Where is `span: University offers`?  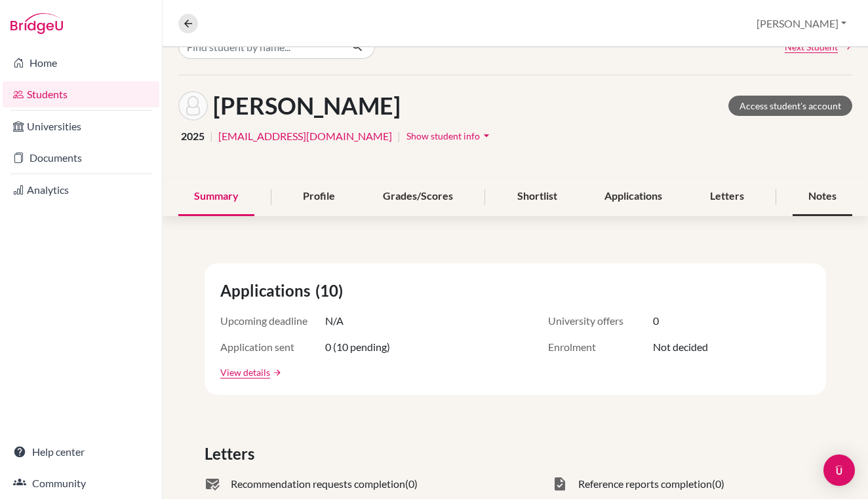 span: University offers is located at coordinates (600, 321).